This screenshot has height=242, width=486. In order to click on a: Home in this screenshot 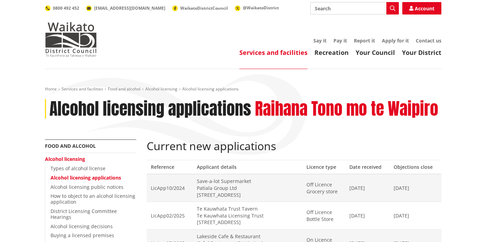, I will do `click(51, 89)`.